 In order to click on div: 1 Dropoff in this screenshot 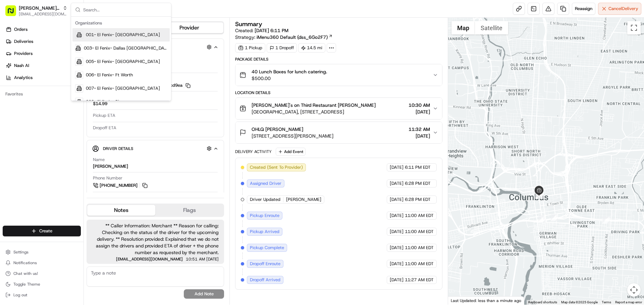, I will do `click(282, 48)`.